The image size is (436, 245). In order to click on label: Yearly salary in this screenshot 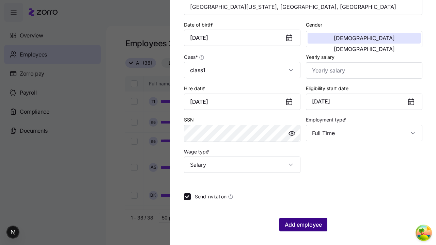, I will do `click(320, 57)`.